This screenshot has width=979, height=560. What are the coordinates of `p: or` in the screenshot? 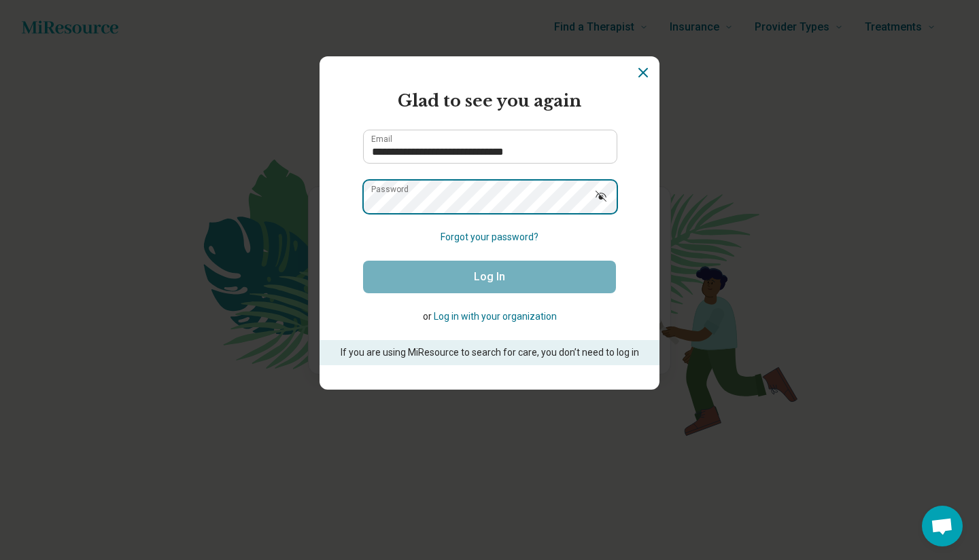 It's located at (490, 317).